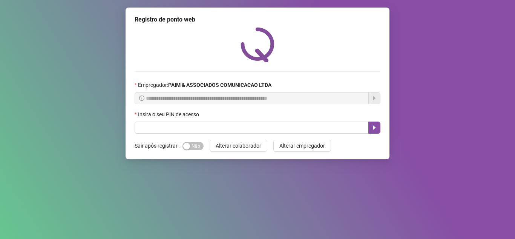 The height and width of the screenshot is (239, 515). What do you see at coordinates (258, 20) in the screenshot?
I see `div: Registro de ponto web` at bounding box center [258, 20].